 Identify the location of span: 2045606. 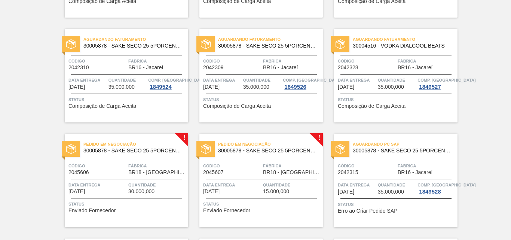
(79, 172).